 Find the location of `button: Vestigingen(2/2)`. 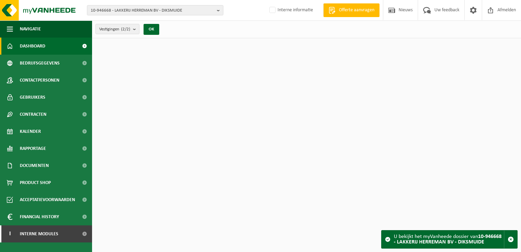

button: Vestigingen(2/2) is located at coordinates (117, 29).